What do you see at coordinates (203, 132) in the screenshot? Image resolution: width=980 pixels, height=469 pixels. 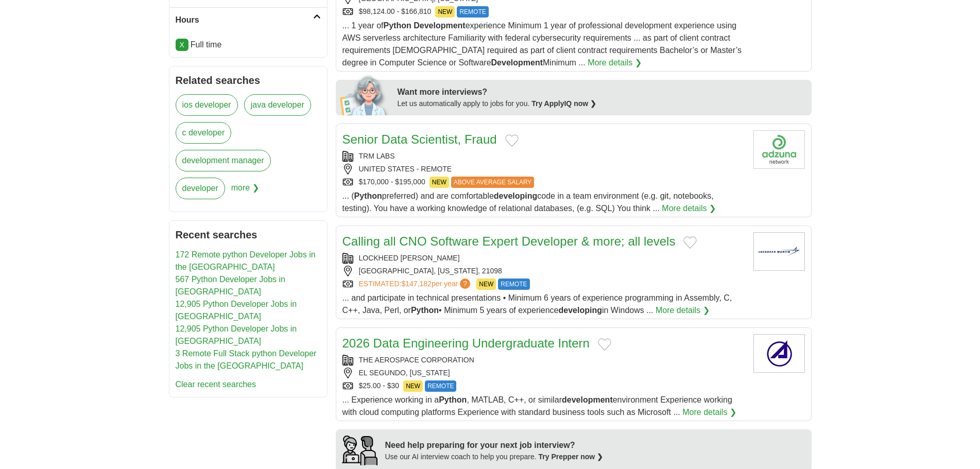 I see `a: c developer` at bounding box center [203, 132].